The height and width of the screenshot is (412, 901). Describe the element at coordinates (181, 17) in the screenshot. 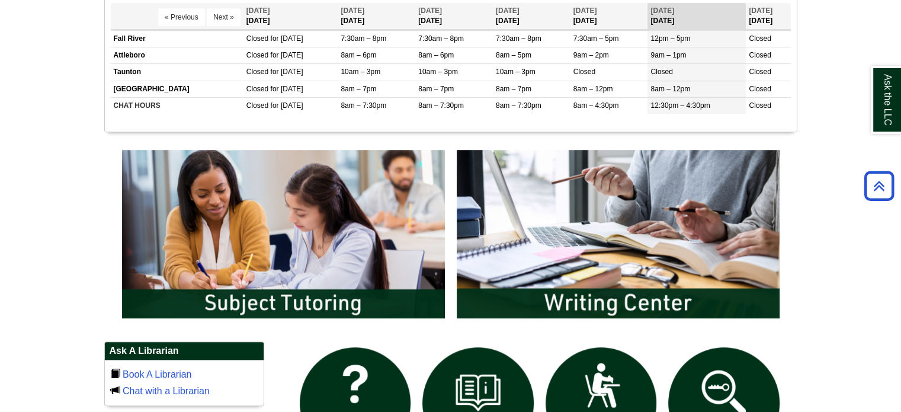

I see `button: « Previous` at that location.